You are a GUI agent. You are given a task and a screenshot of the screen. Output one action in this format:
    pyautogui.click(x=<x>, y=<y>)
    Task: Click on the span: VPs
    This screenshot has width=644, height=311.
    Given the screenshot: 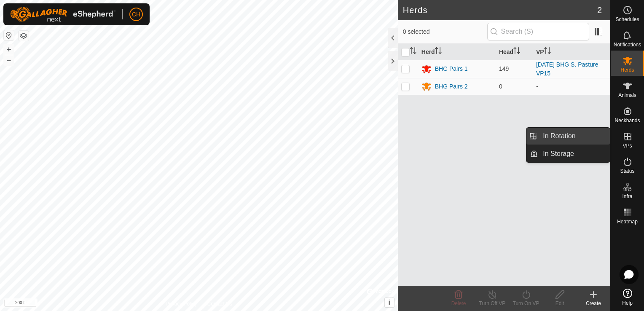 What is the action you would take?
    pyautogui.click(x=627, y=146)
    